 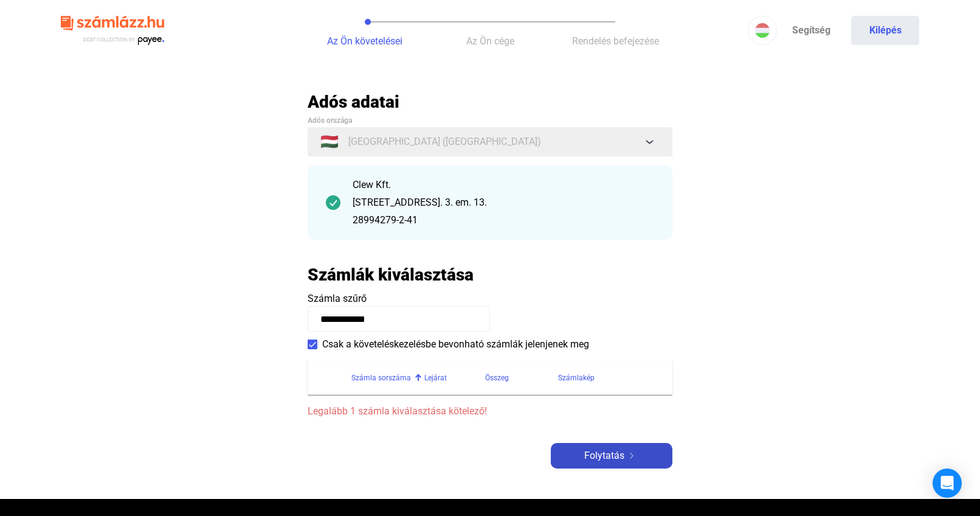 What do you see at coordinates (390, 274) in the screenshot?
I see `h2: Számlák kiválasztása` at bounding box center [390, 274].